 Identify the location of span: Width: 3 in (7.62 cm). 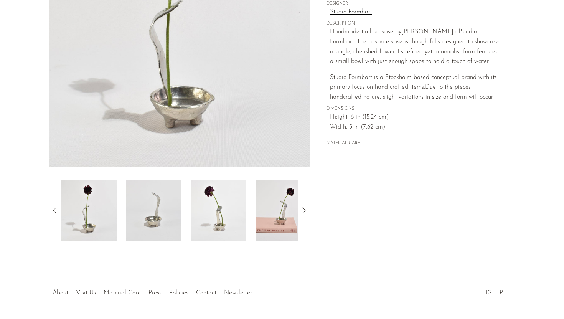
(415, 127).